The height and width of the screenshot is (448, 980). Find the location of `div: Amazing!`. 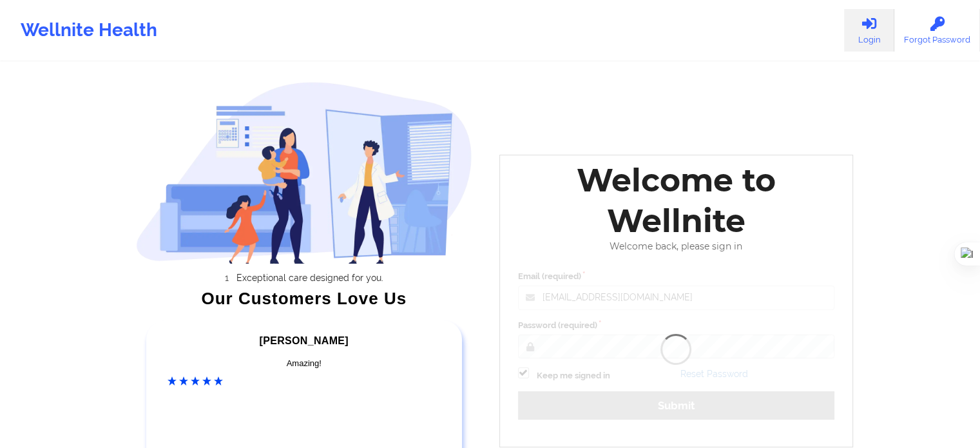

div: Amazing! is located at coordinates (304, 363).